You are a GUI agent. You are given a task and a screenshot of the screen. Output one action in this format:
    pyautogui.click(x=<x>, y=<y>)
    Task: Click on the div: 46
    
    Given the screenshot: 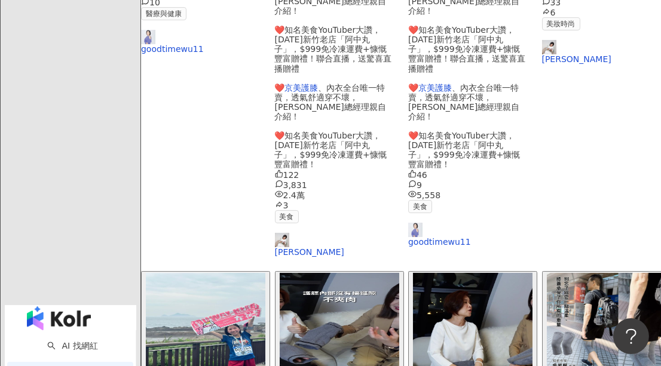 What is the action you would take?
    pyautogui.click(x=468, y=174)
    